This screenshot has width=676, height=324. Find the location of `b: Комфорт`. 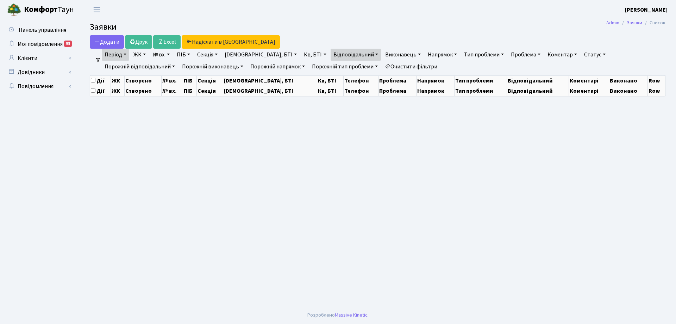

b: Комфорт is located at coordinates (41, 10).